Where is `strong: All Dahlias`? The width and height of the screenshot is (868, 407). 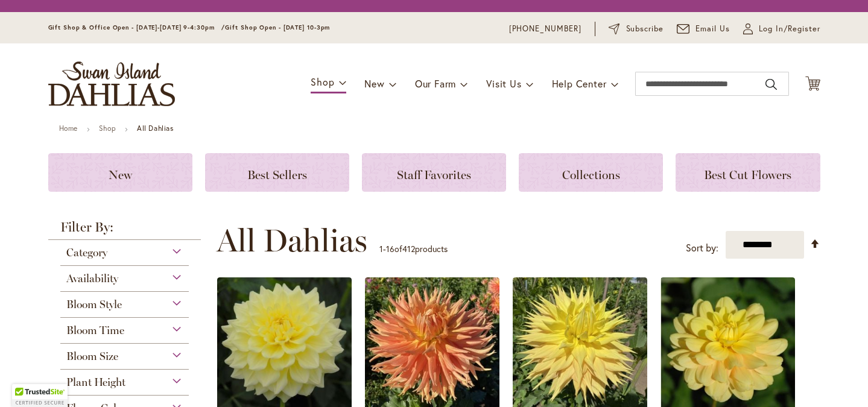 strong: All Dahlias is located at coordinates (155, 128).